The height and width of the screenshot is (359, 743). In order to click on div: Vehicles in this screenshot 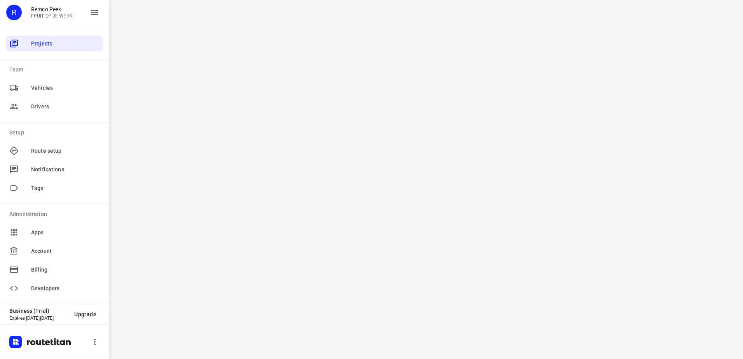, I will do `click(54, 88)`.